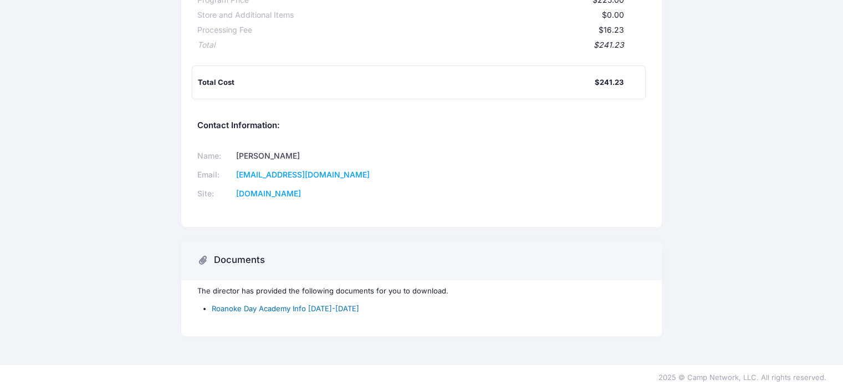 The image size is (843, 390). I want to click on div: Total, so click(206, 45).